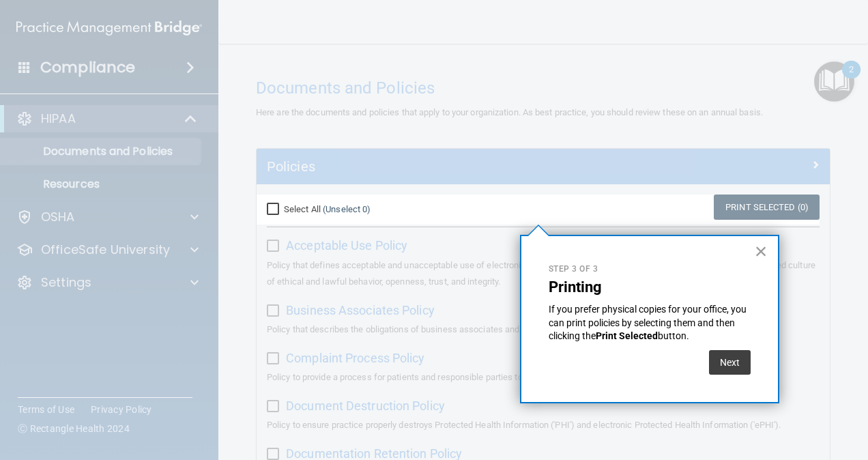 The height and width of the screenshot is (460, 868). What do you see at coordinates (674, 336) in the screenshot?
I see `span: button.` at bounding box center [674, 336].